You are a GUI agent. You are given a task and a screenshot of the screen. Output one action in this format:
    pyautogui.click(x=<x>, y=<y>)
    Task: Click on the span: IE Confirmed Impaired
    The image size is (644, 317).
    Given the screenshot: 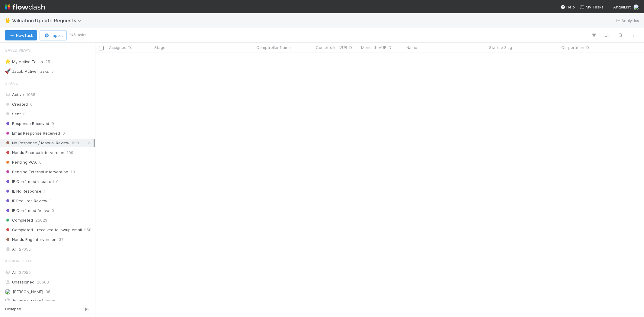 What is the action you would take?
    pyautogui.click(x=29, y=181)
    